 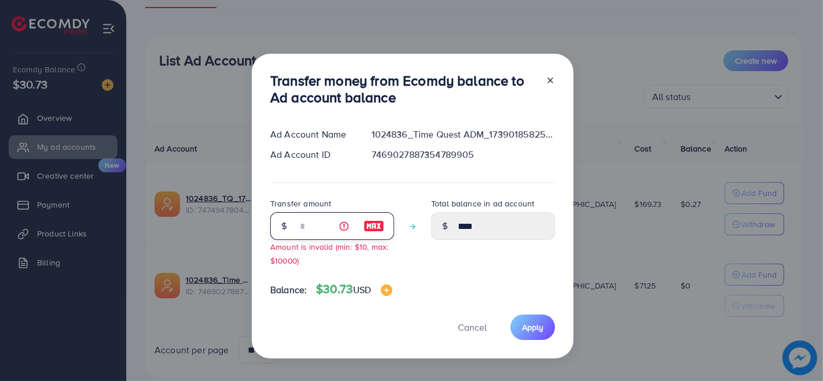 What do you see at coordinates (311, 154) in the screenshot?
I see `div: Ad Account ID` at bounding box center [311, 154].